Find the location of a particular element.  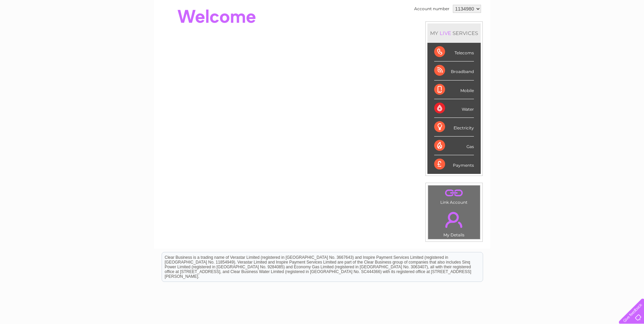

div: Water is located at coordinates (454, 108).